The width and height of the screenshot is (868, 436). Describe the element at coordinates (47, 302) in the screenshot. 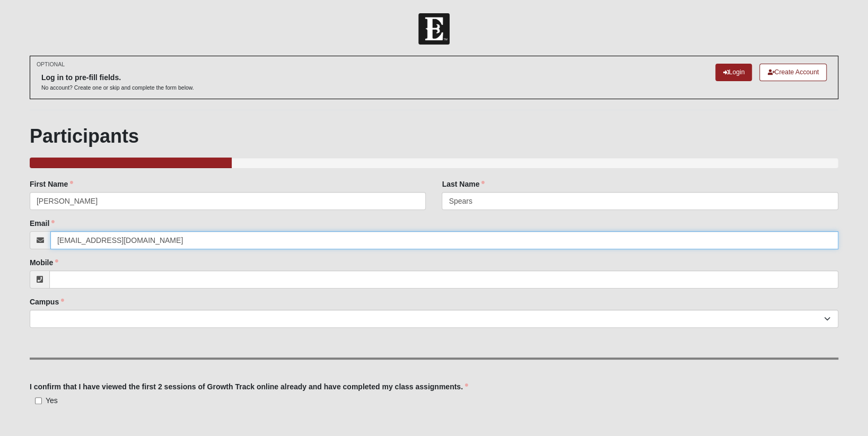

I see `label: Campus` at that location.